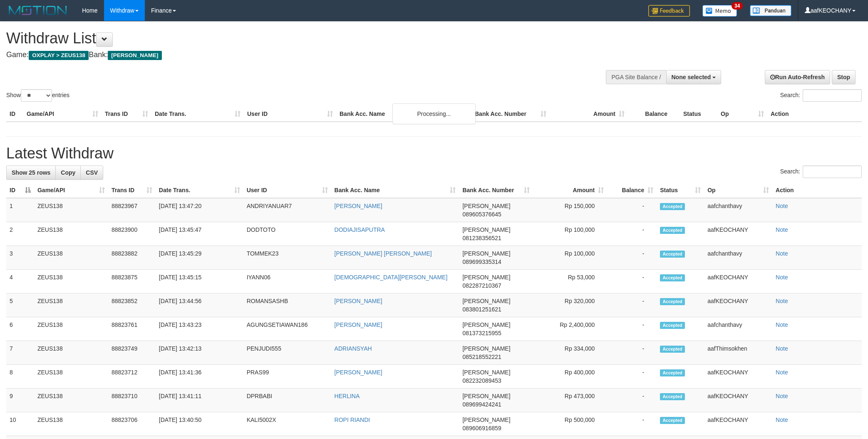 The width and height of the screenshot is (868, 439). I want to click on th: Date Trans.: activate to sort column ascending, so click(199, 190).